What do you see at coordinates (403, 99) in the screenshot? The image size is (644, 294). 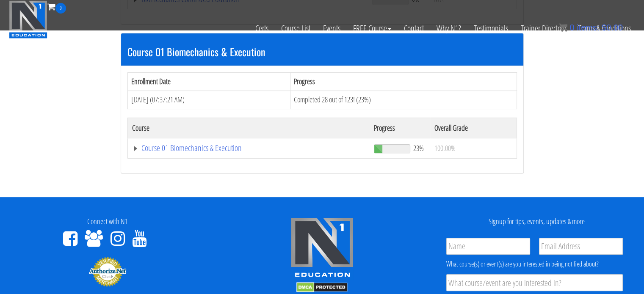 I see `td: Completed 28 out of 123! (23%)` at bounding box center [403, 99].